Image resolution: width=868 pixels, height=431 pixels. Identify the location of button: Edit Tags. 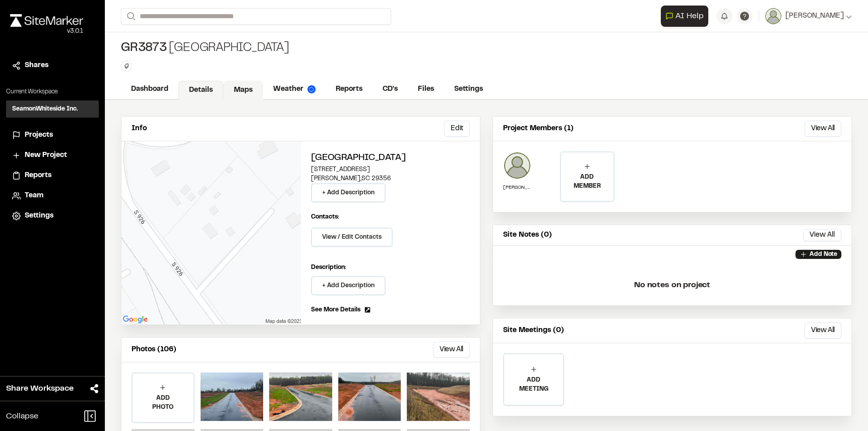
(127, 66).